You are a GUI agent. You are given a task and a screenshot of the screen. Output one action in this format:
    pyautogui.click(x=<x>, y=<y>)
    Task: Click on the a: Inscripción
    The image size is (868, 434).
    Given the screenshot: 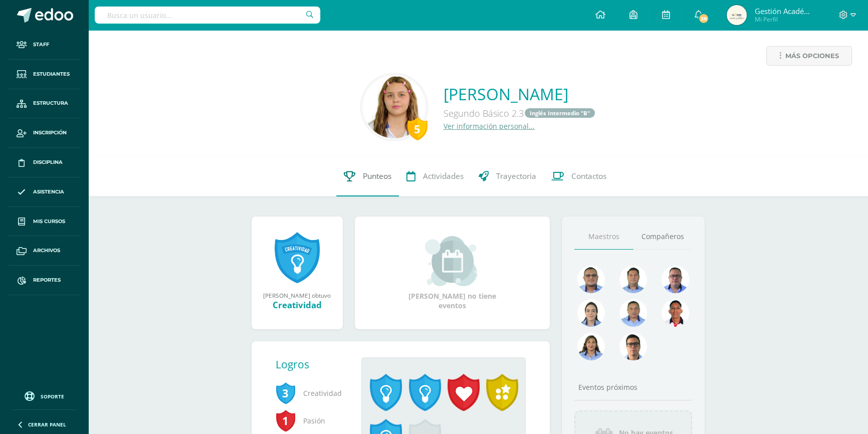 What is the action you would take?
    pyautogui.click(x=44, y=133)
    